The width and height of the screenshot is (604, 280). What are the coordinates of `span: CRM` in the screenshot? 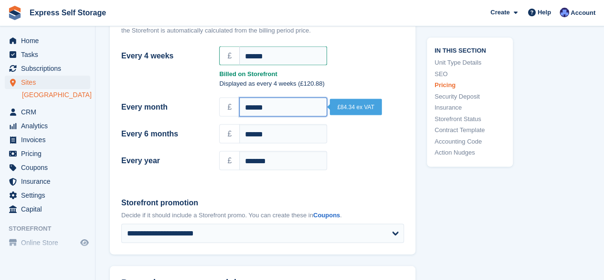 It's located at (50, 112).